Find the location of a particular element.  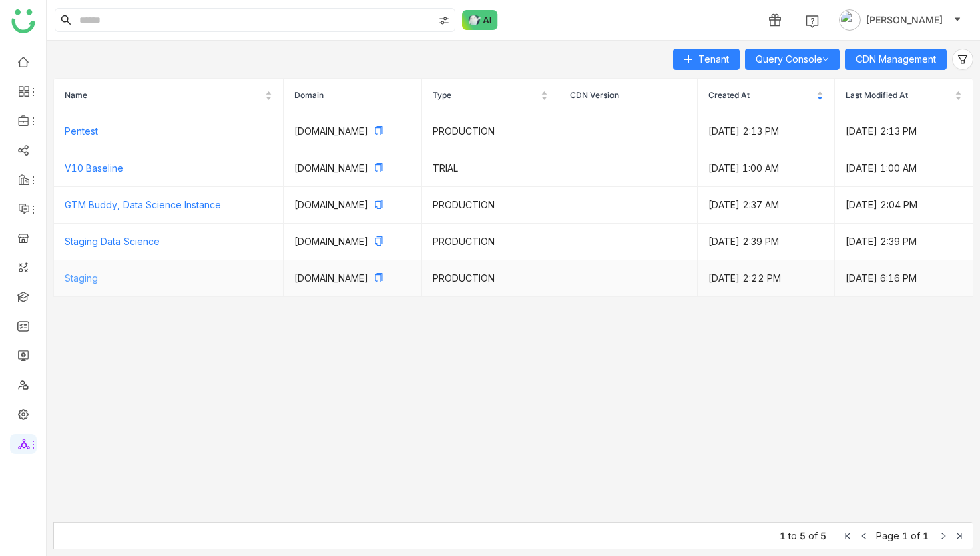

a: Query Console is located at coordinates (793, 58).